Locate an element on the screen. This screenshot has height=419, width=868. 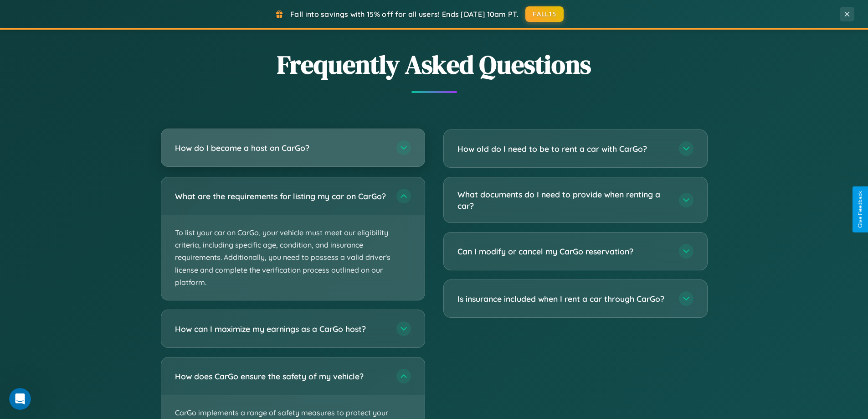
button: FALL15 is located at coordinates (545, 14).